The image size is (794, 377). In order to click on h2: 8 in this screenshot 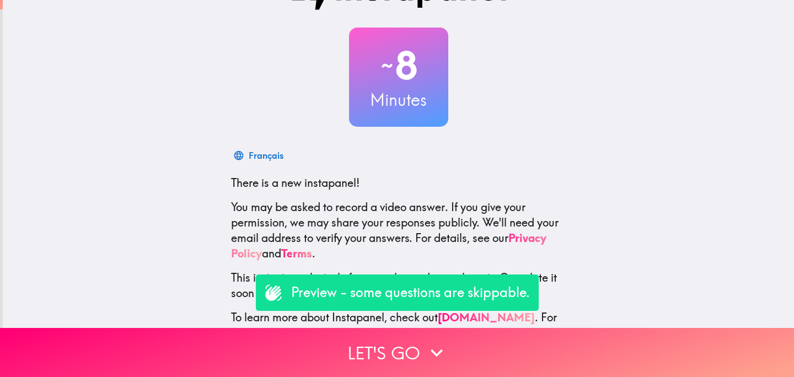, I will do `click(399, 66)`.